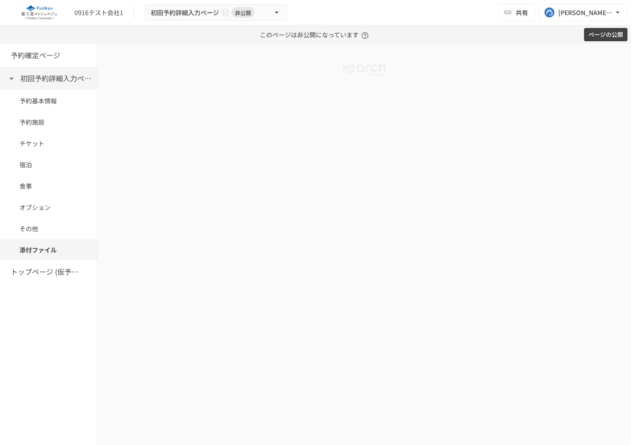  Describe the element at coordinates (46, 272) in the screenshot. I see `h6: トップページ (仮予約一覧)` at that location.